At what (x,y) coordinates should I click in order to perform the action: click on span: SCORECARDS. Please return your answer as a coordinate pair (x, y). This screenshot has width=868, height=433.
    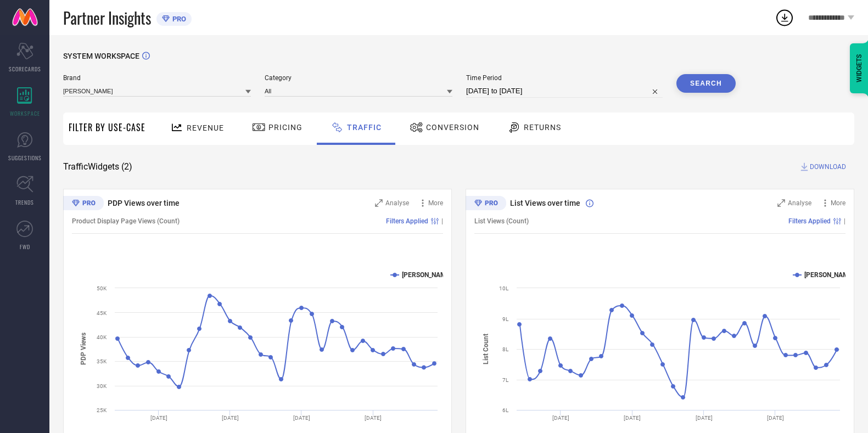
    Looking at the image, I should click on (25, 68).